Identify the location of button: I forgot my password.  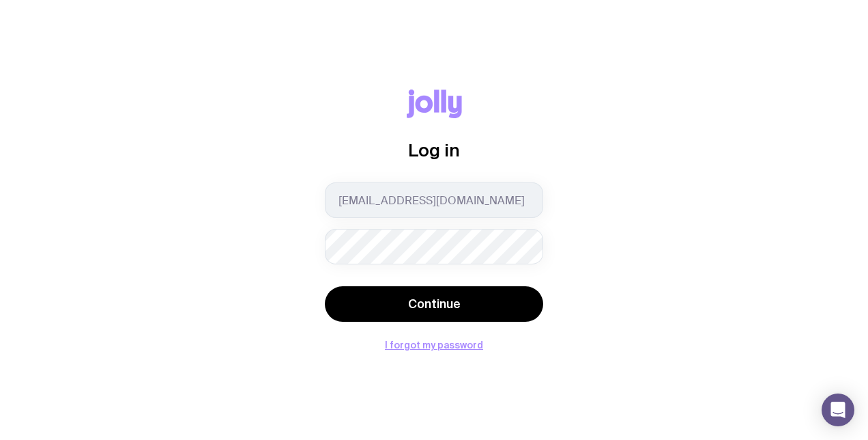
(434, 345).